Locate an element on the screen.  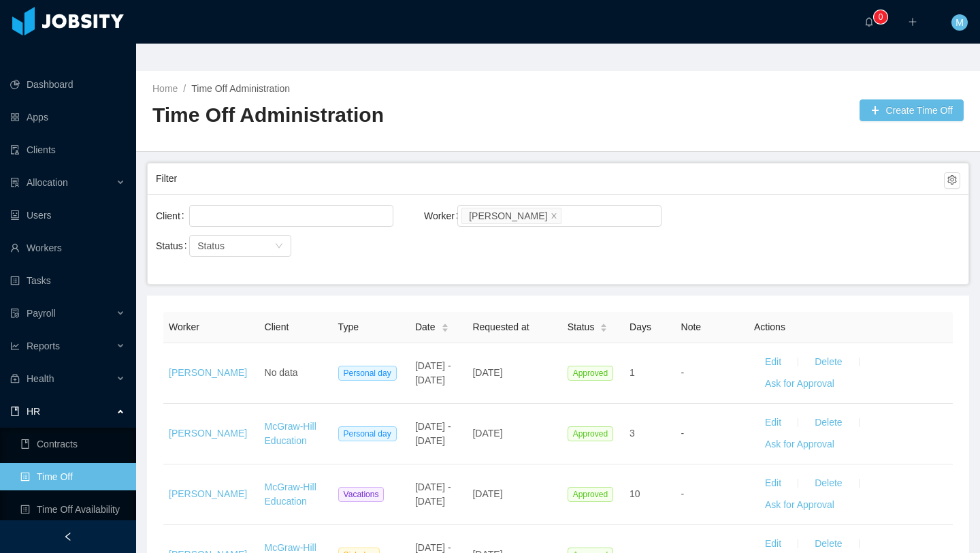
i: icon: left is located at coordinates (68, 537).